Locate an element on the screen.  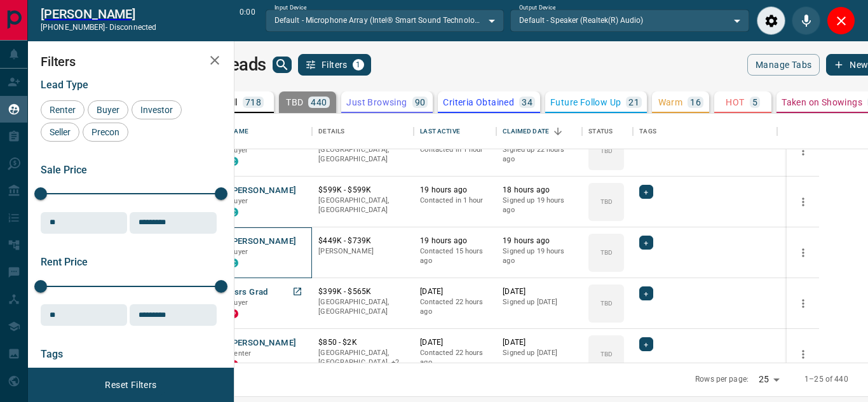
p: Warm is located at coordinates (670, 103).